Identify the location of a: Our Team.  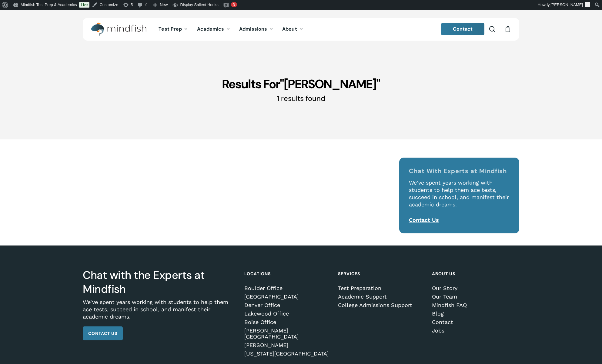
(474, 297).